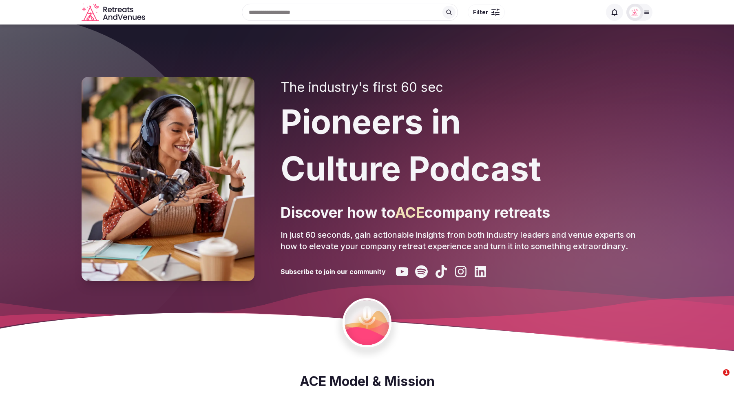 This screenshot has height=397, width=734. What do you see at coordinates (410, 212) in the screenshot?
I see `span: ACE` at bounding box center [410, 212].